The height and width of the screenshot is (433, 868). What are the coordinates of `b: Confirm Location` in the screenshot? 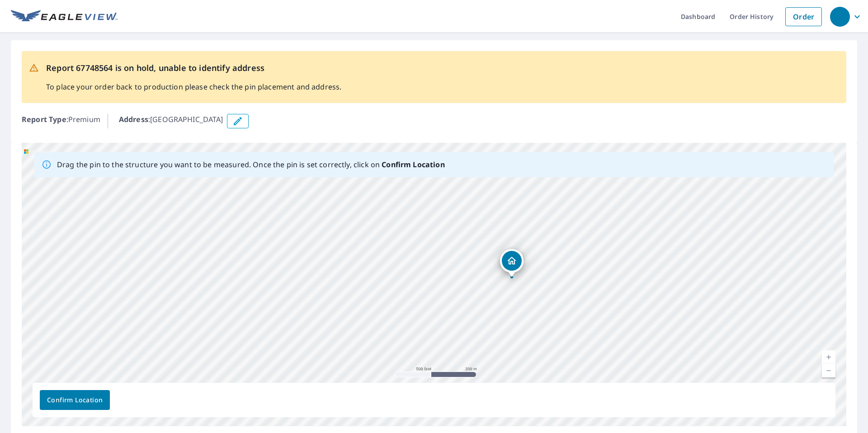 It's located at (413, 164).